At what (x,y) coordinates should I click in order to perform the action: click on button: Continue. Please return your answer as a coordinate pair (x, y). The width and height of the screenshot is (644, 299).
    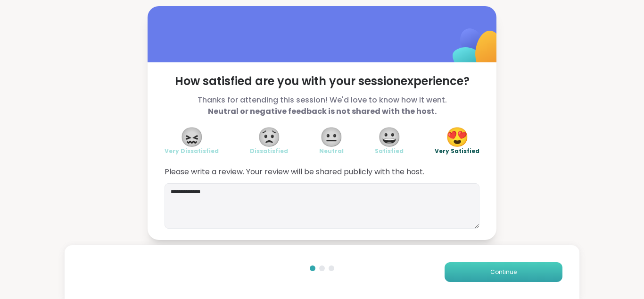
    Looking at the image, I should click on (504, 272).